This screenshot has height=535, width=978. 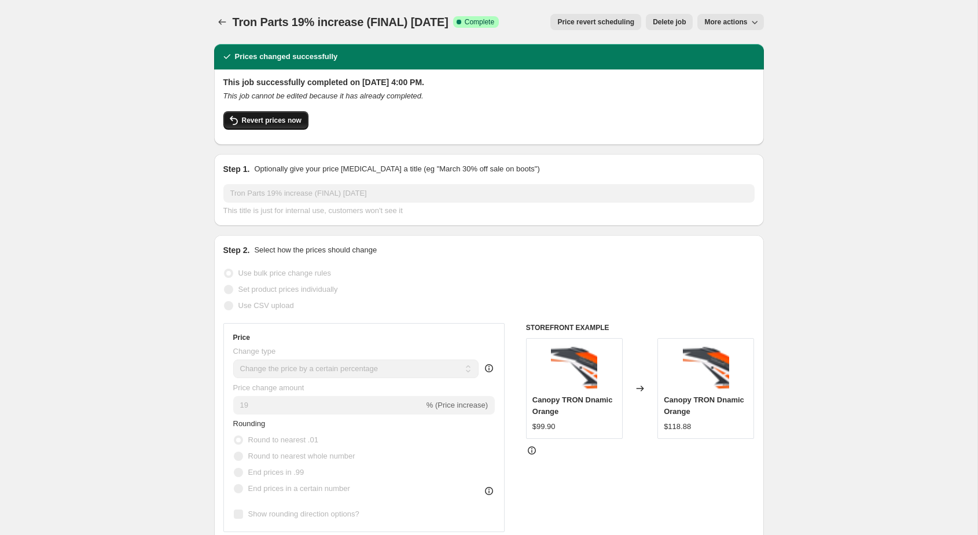 I want to click on button: Price revert scheduling, so click(x=596, y=22).